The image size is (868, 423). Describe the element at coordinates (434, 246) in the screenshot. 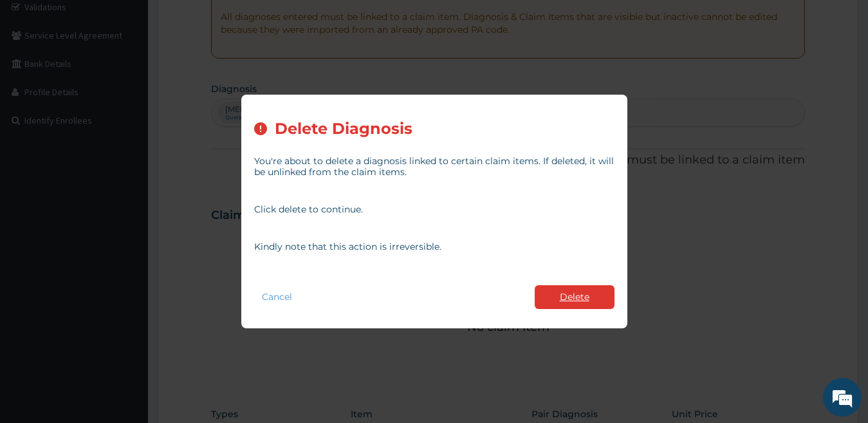

I see `p: Kindly note that this action is irreversible.` at that location.